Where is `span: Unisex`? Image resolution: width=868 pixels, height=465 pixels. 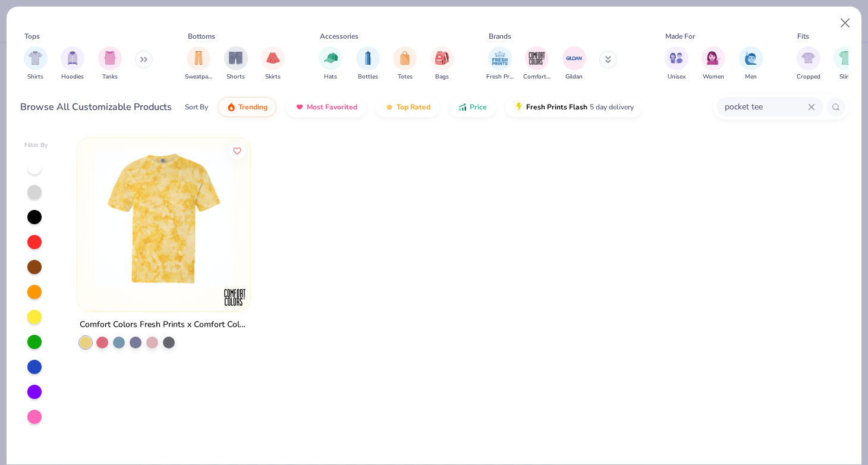
span: Unisex is located at coordinates (676, 77).